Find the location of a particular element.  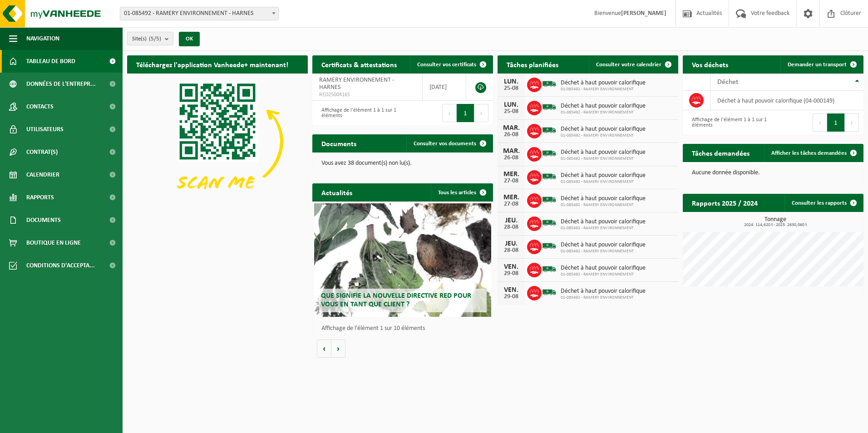

span: Conditions d'accepta... is located at coordinates (61, 266).